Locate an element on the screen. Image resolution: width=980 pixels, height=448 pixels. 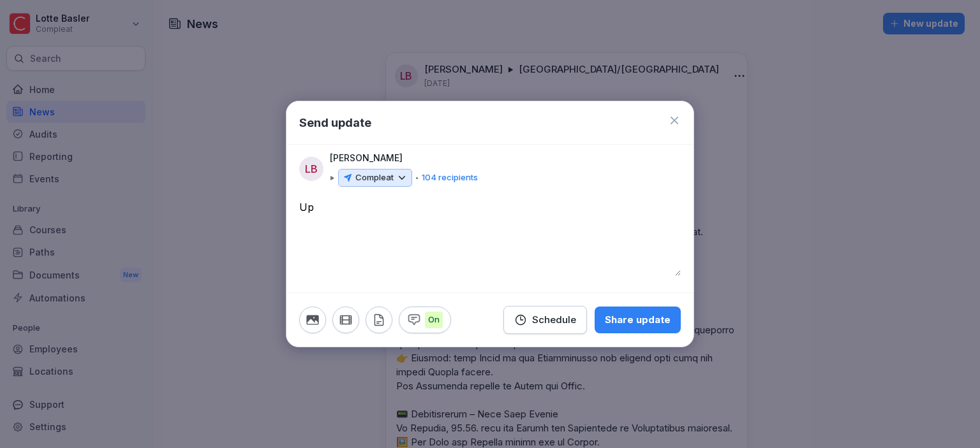
button: Share update is located at coordinates (637, 320).